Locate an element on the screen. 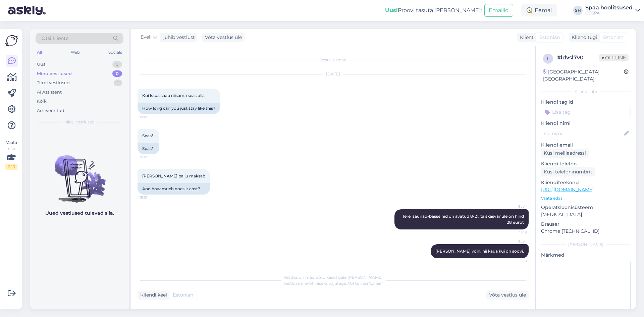  img: No chats is located at coordinates (80, 174).